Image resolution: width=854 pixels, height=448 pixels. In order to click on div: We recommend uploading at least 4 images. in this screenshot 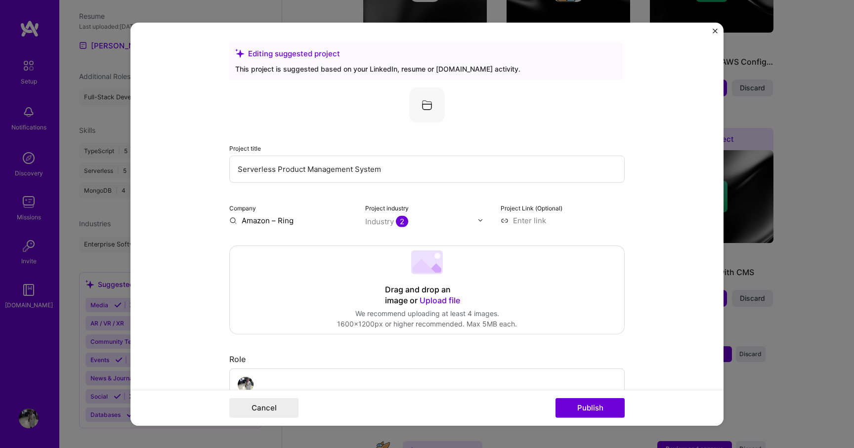, I will do `click(427, 313)`.